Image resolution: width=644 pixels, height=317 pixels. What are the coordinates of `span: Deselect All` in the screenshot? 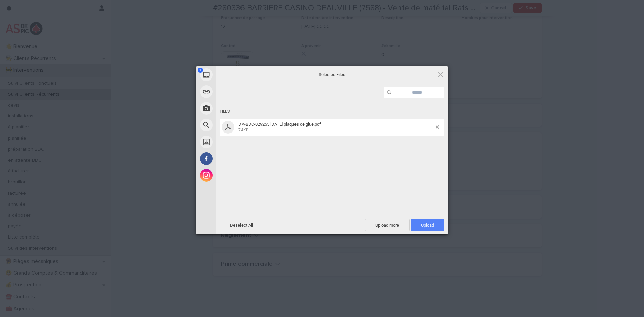 It's located at (241, 225).